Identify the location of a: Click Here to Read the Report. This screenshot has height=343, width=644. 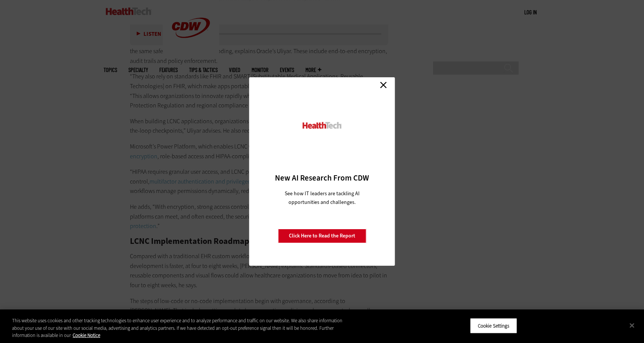
(322, 236).